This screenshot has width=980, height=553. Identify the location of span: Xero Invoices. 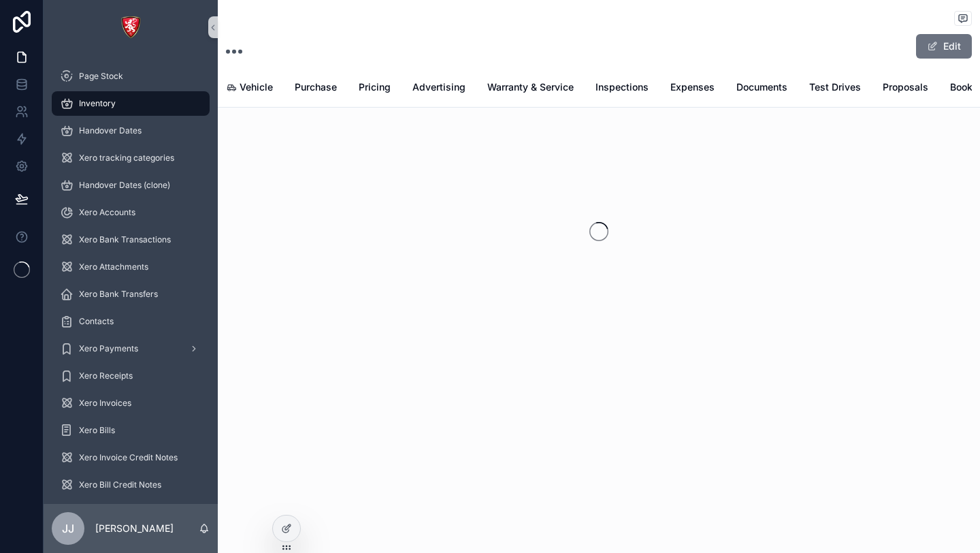
(105, 403).